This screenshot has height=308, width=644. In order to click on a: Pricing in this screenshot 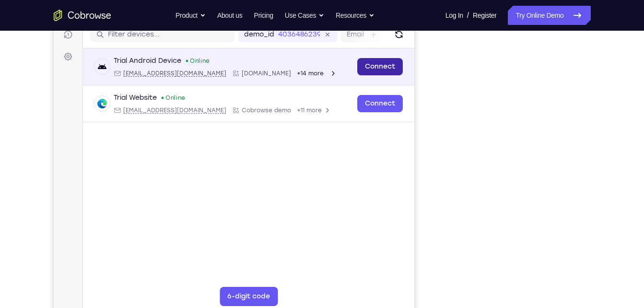, I will do `click(263, 15)`.